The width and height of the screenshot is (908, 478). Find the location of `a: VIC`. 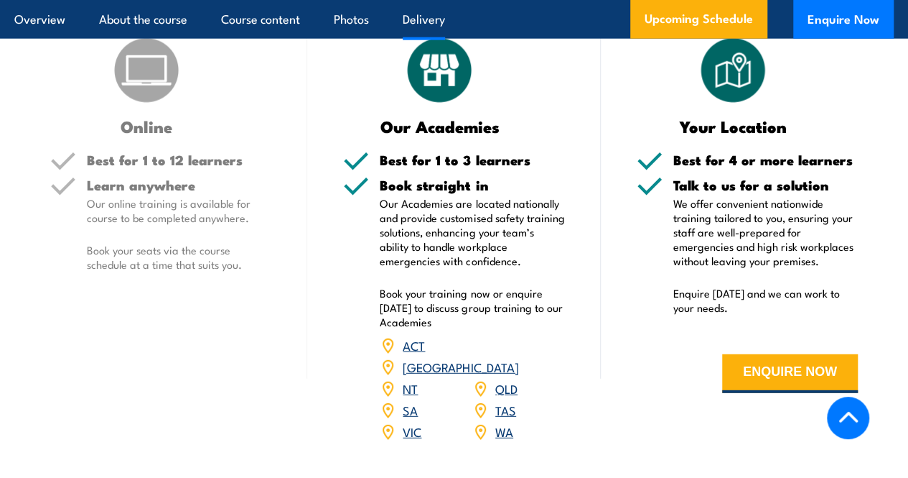

a: VIC is located at coordinates (412, 431).